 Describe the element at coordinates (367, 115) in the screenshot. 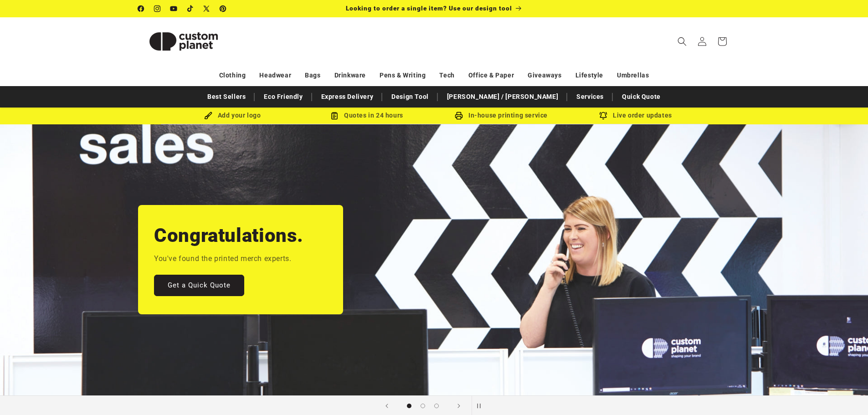

I see `div: Quotes in 24 hours` at that location.